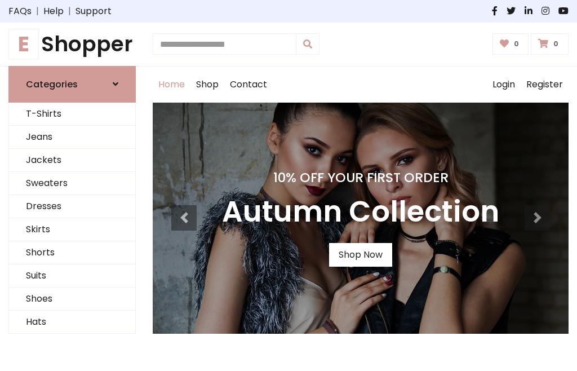  What do you see at coordinates (361, 178) in the screenshot?
I see `h4: 10% Off Your First Order` at bounding box center [361, 178].